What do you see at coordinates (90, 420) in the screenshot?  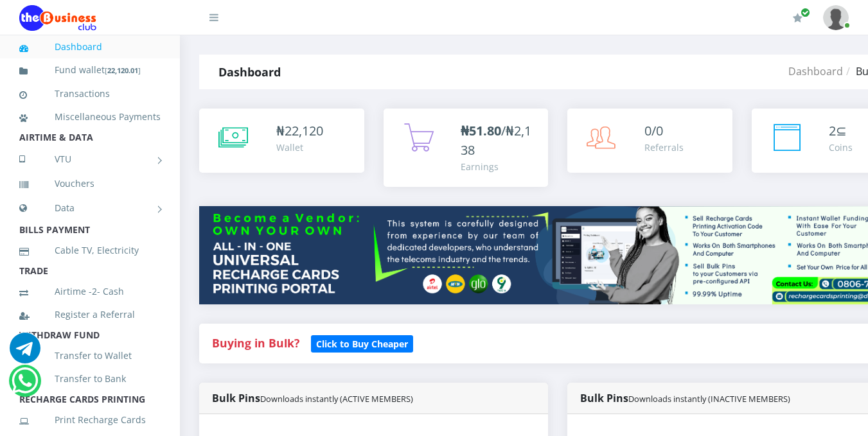 I see `a: Print Recharge Cards` at bounding box center [90, 420].